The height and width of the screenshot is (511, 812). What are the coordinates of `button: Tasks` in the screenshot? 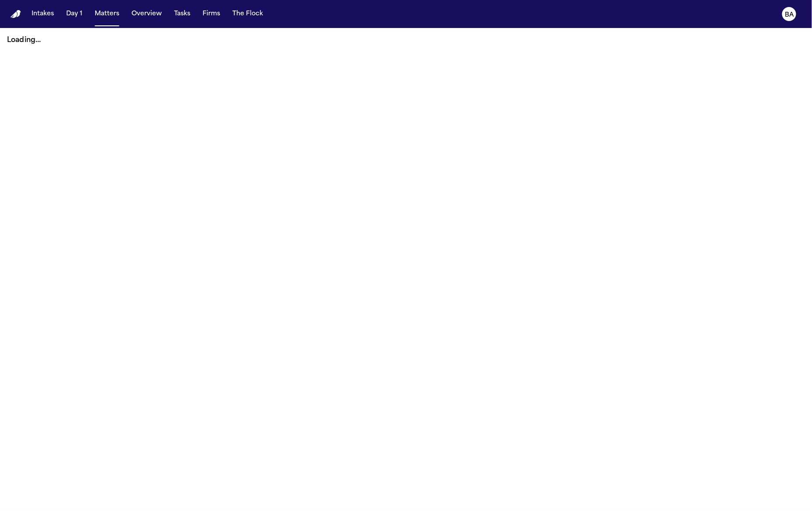 It's located at (182, 14).